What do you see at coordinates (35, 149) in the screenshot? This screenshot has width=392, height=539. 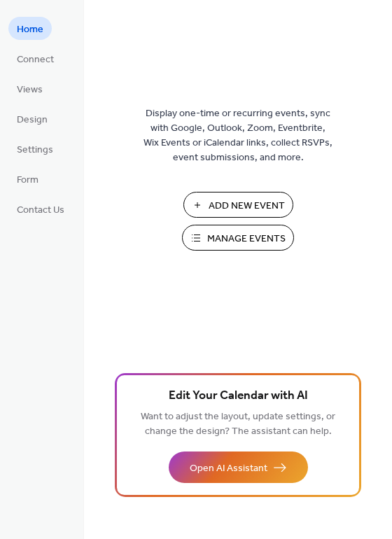 I see `span: Settings` at bounding box center [35, 149].